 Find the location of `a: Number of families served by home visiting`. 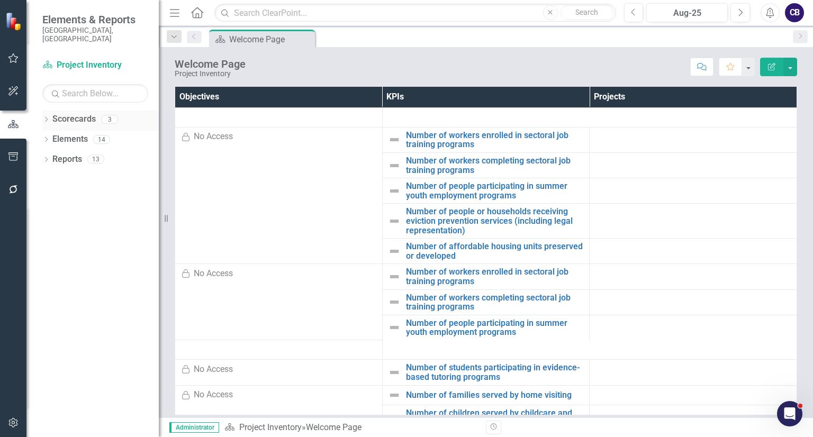

a: Number of families served by home visiting is located at coordinates (495, 396).